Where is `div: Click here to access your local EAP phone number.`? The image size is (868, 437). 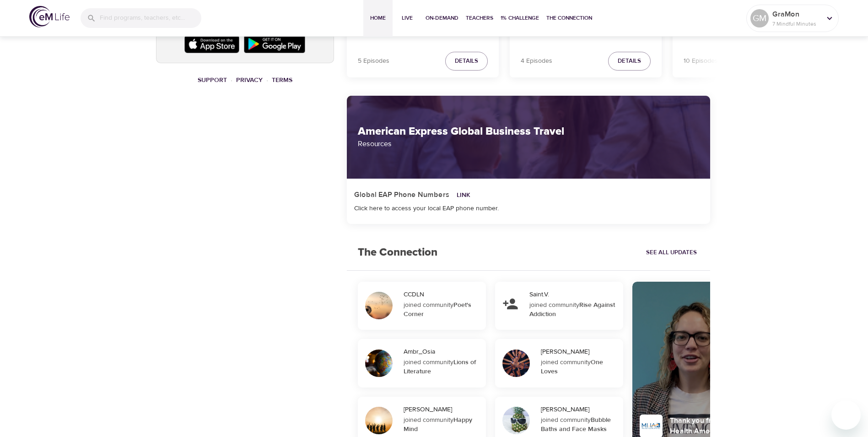
div: Click here to access your local EAP phone number. is located at coordinates (529, 209).